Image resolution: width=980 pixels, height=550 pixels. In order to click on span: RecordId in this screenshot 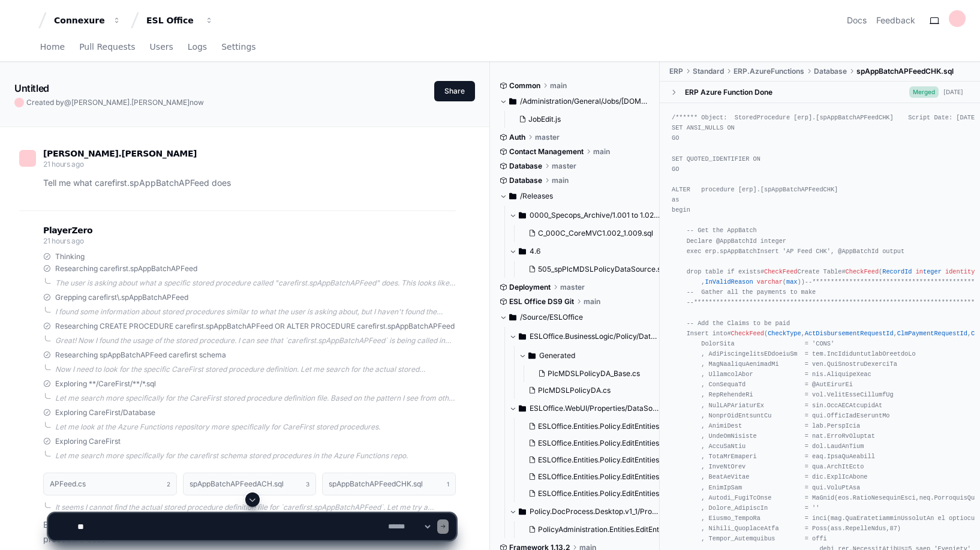, I will do `click(897, 272)`.